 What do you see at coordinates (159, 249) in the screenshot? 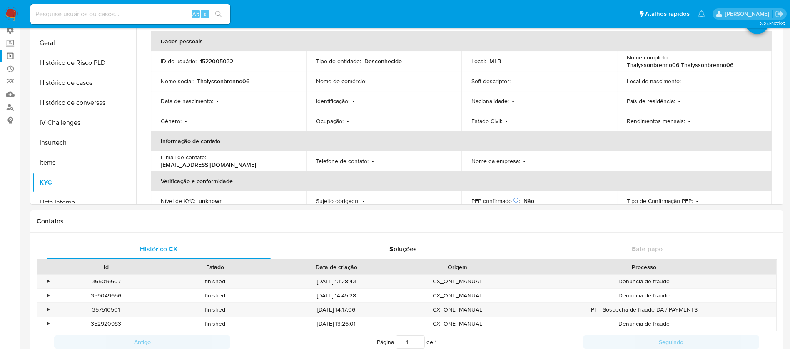
I see `span: Histórico CX` at bounding box center [159, 249].